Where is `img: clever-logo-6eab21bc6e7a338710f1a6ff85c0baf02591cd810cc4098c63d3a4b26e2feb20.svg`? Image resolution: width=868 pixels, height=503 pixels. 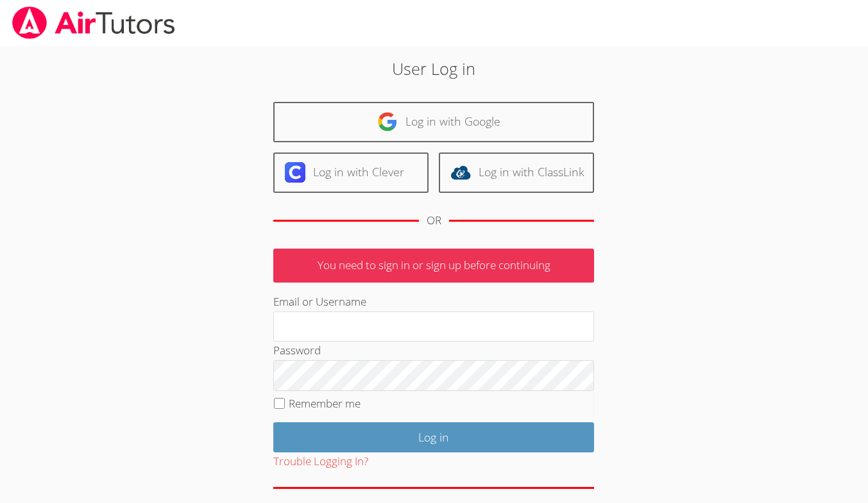 img: clever-logo-6eab21bc6e7a338710f1a6ff85c0baf02591cd810cc4098c63d3a4b26e2feb20.svg is located at coordinates (295, 172).